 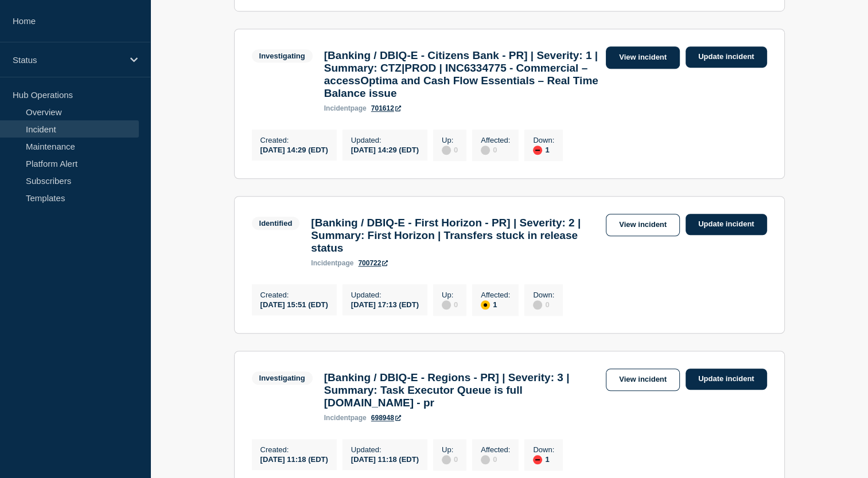 What do you see at coordinates (485, 305) in the screenshot?
I see `div: affected` at bounding box center [485, 305].